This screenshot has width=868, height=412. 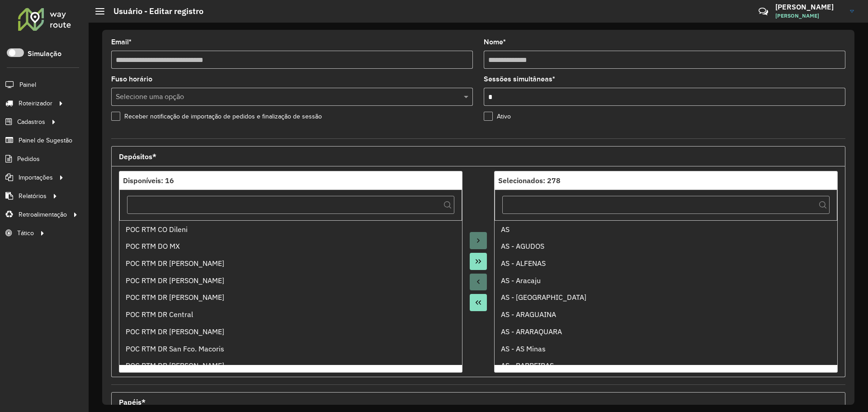 I want to click on span: Cadastros, so click(x=31, y=122).